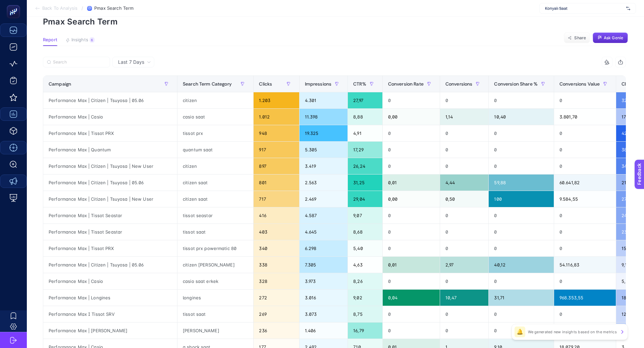 The image size is (644, 348). I want to click on span: Pmax Search Term, so click(114, 8).